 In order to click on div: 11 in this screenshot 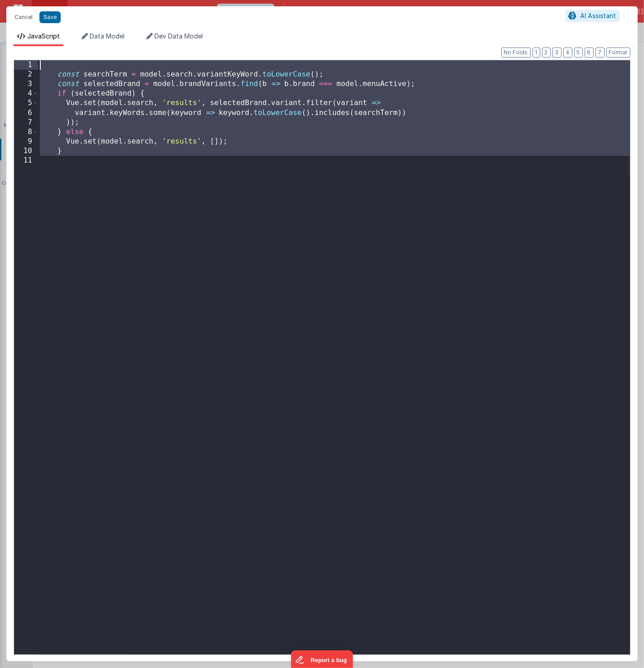, I will do `click(26, 160)`.